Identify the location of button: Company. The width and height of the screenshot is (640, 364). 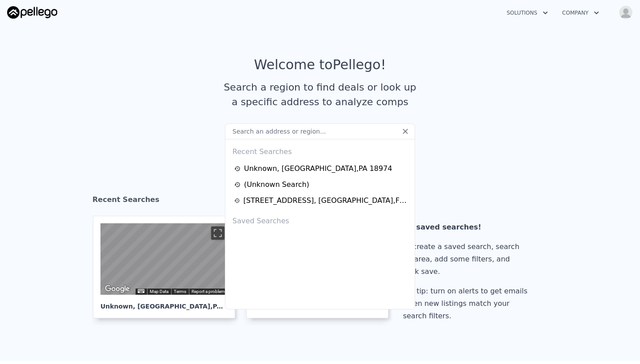
(580, 12).